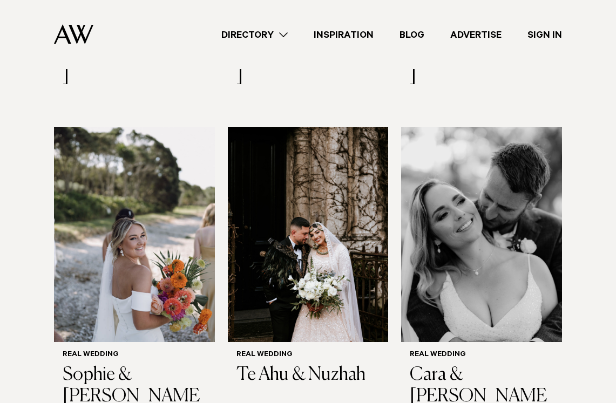  What do you see at coordinates (73, 34) in the screenshot?
I see `img: Auckland Weddings Logo` at bounding box center [73, 34].